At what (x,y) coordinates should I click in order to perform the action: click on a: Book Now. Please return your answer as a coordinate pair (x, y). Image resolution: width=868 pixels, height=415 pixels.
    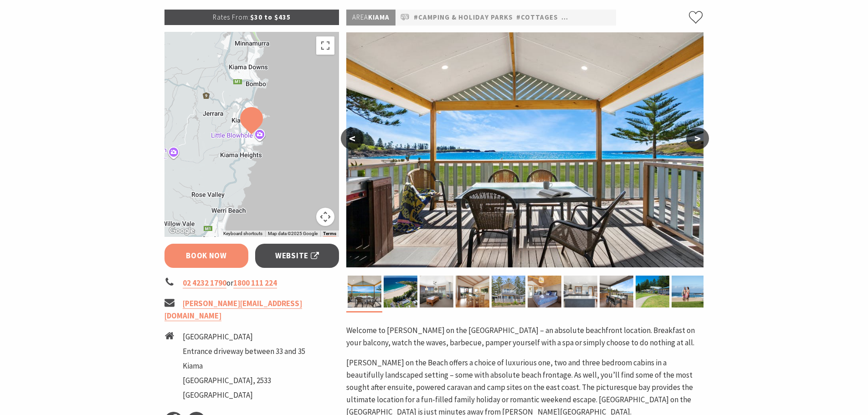
    Looking at the image, I should click on (206, 255).